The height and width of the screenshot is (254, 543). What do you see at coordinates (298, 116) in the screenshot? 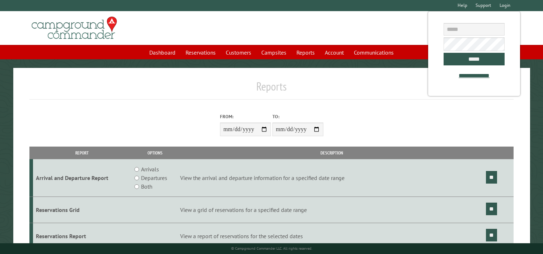
I see `label: To:` at bounding box center [298, 116].